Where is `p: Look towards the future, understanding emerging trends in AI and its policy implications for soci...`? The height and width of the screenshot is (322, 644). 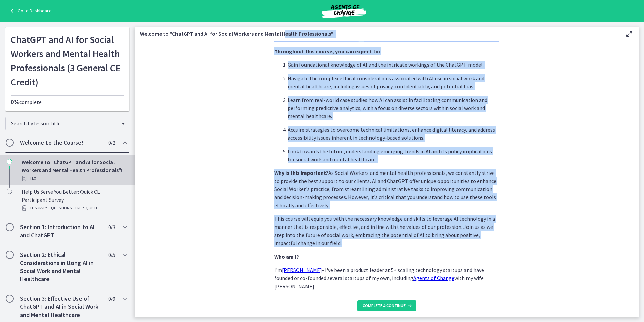
p: Look towards the future, understanding emerging trends in AI and its policy implications for soci... is located at coordinates (394, 155).